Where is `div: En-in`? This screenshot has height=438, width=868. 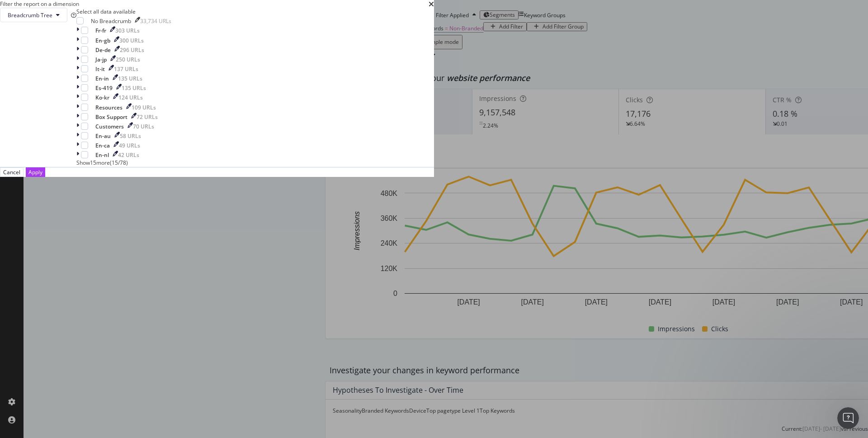
div: En-in is located at coordinates (102, 78).